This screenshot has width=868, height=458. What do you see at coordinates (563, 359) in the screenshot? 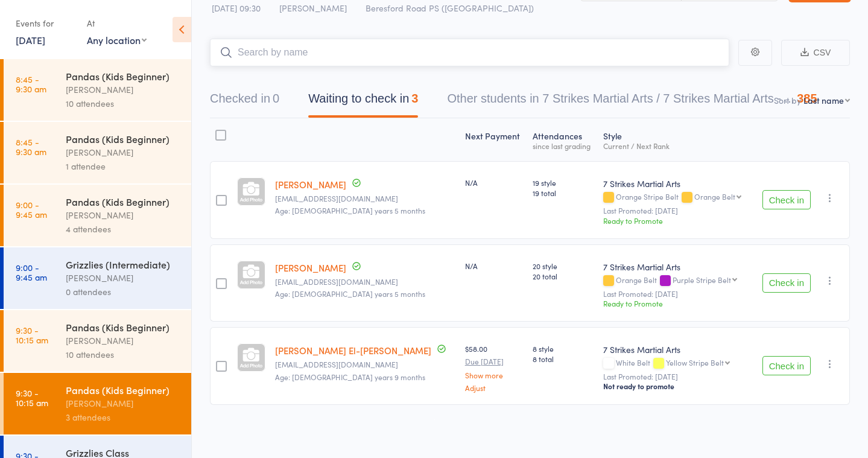
I see `span: 8 total` at bounding box center [563, 359].